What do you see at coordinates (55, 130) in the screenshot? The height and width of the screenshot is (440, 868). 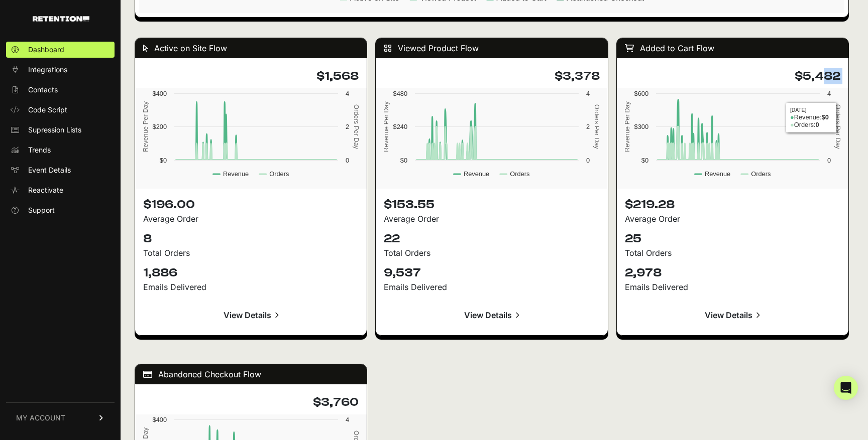 I see `span: Supression Lists` at bounding box center [55, 130].